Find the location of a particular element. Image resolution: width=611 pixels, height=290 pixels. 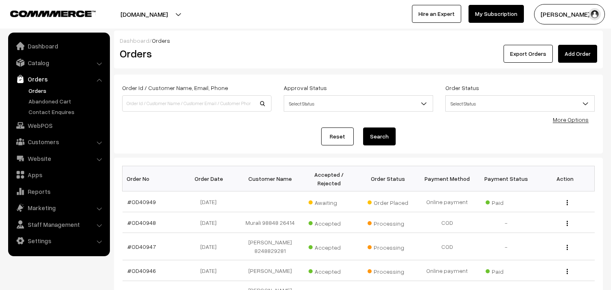

a: Abandoned Cart is located at coordinates (67, 101).